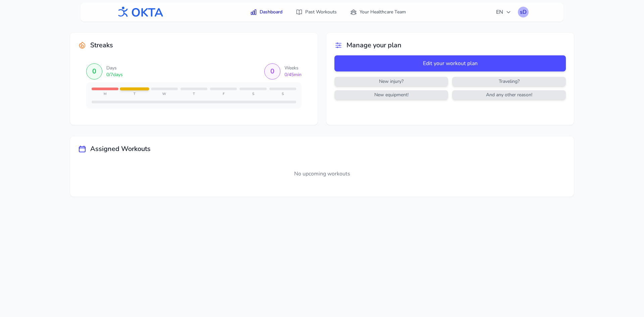 The width and height of the screenshot is (644, 317). Describe the element at coordinates (266, 12) in the screenshot. I see `a: Dashboard` at that location.